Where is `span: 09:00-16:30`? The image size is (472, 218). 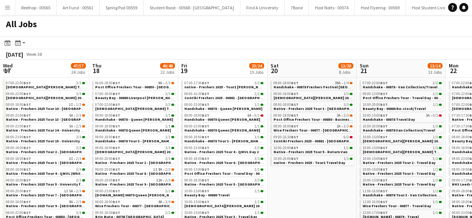 span: 09:00-16:30 is located at coordinates (286, 137).